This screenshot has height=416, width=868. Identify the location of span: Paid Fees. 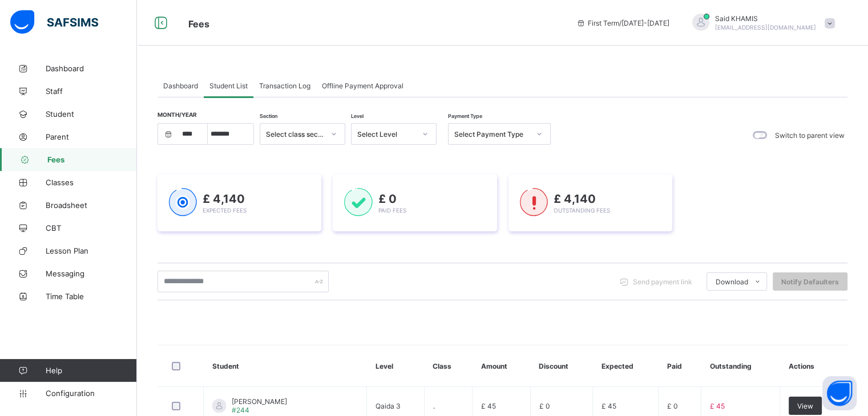
(393, 210).